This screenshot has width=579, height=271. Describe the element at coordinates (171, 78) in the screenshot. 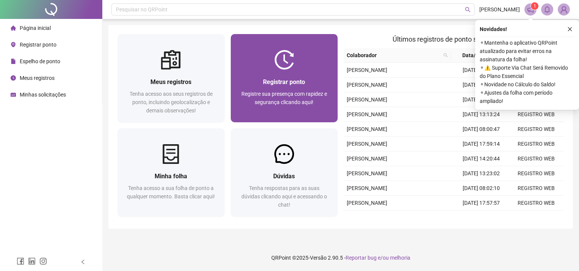

I see `a: Meus registrosTenha acesso aos seus registros de ponto, incluindo geolocalização e demais observa...` at that location.